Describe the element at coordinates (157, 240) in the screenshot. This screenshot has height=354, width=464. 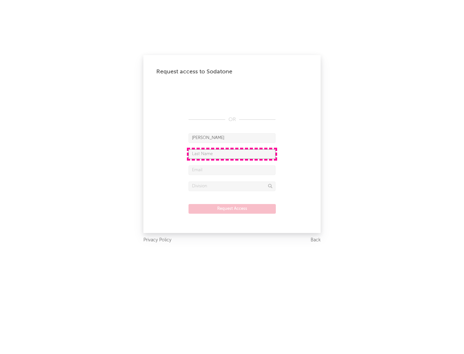
I see `a: Privacy Policy` at that location.